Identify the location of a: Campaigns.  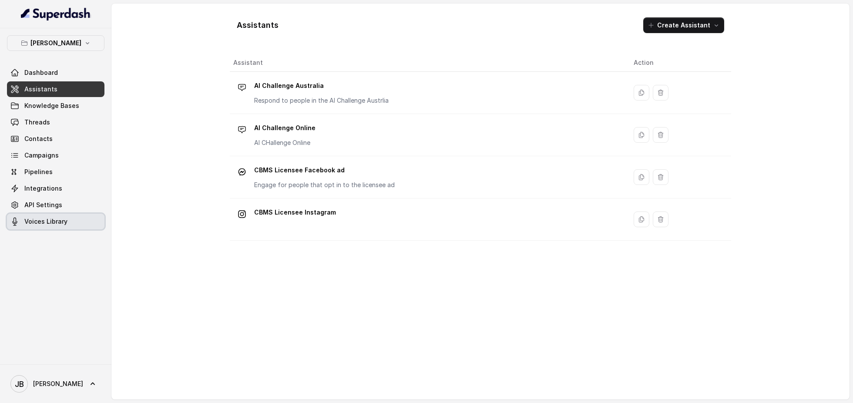
(56, 155).